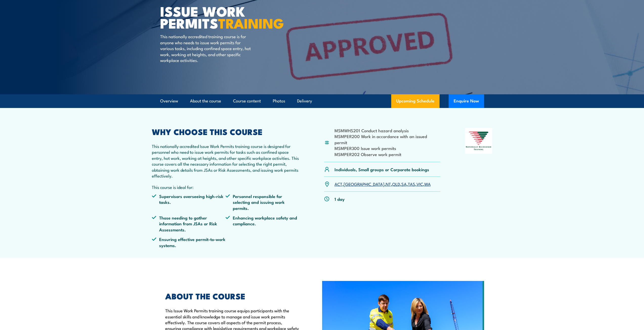 The height and width of the screenshot is (330, 644). Describe the element at coordinates (466, 101) in the screenshot. I see `button: Enquire Now` at that location.